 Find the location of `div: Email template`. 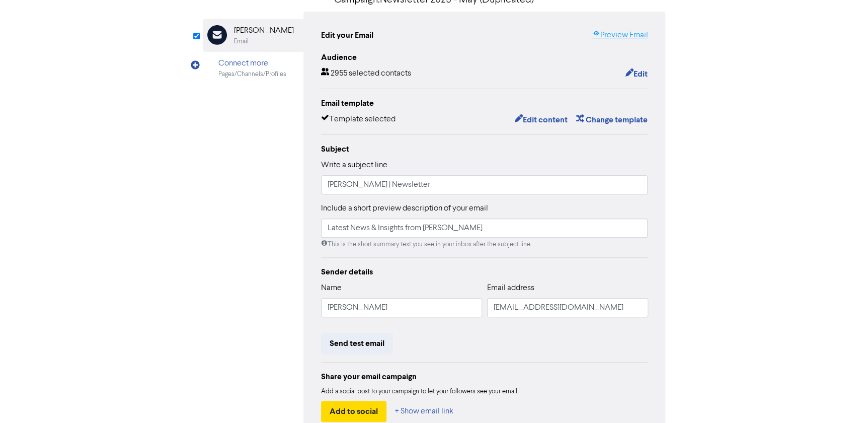

div: Email template is located at coordinates (484, 103).